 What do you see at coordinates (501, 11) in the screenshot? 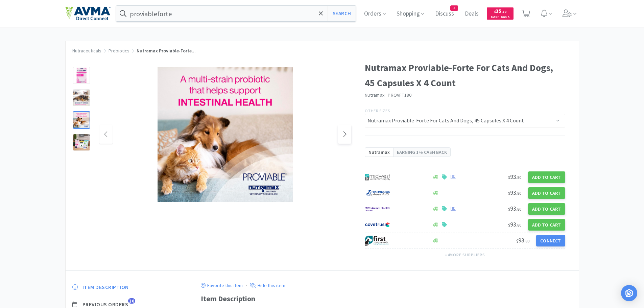
I see `span: 35` at bounding box center [501, 11].